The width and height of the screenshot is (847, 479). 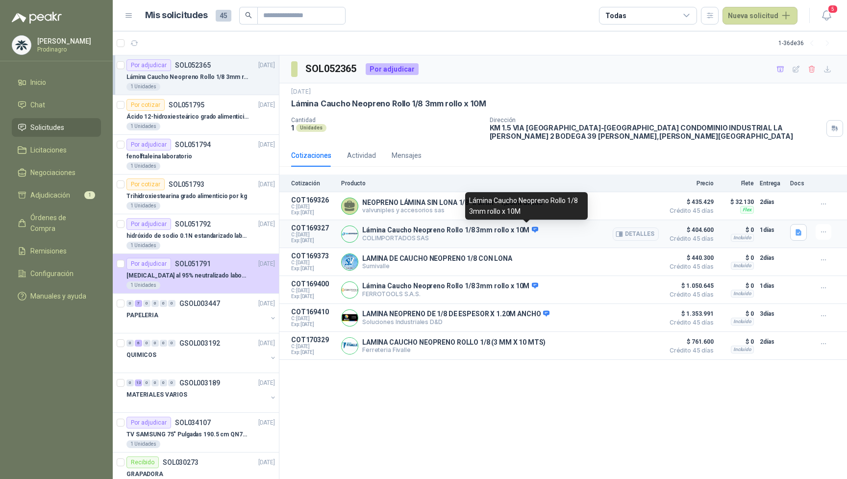 What do you see at coordinates (138, 303) in the screenshot?
I see `div: 7` at bounding box center [138, 303].